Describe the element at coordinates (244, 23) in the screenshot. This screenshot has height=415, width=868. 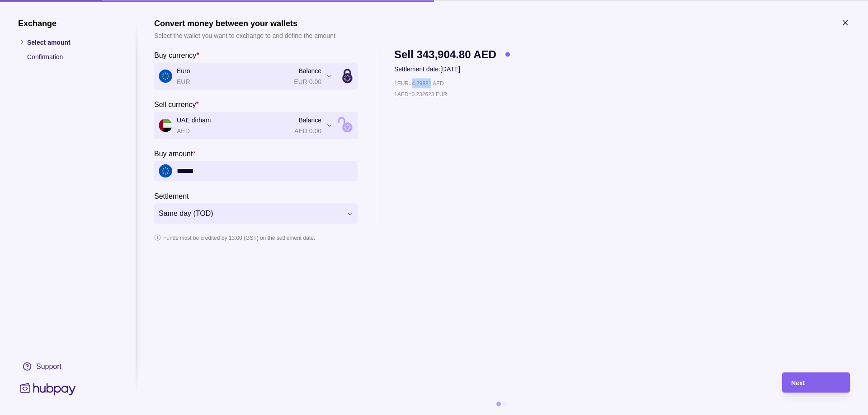
I see `h1: Convert money between your wallets` at that location.